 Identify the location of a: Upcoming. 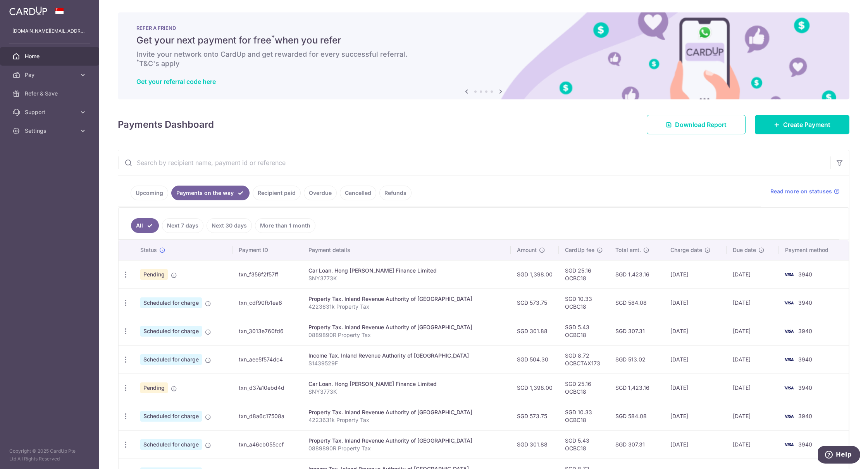
(149, 193).